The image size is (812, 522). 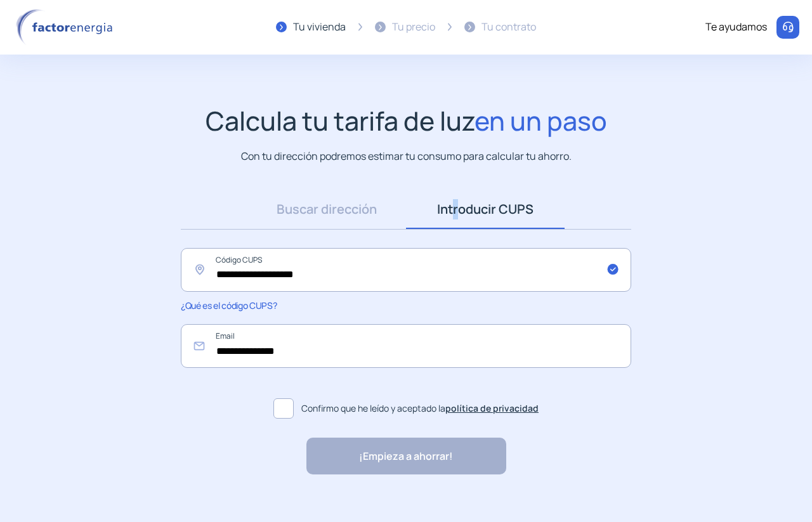 I want to click on a: Buscar dirección, so click(x=327, y=210).